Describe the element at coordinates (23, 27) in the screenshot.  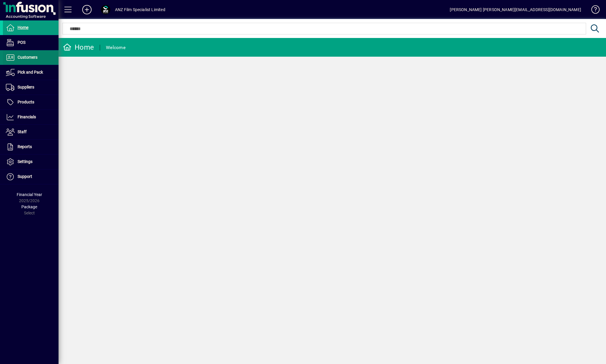
I see `span: Home` at that location.